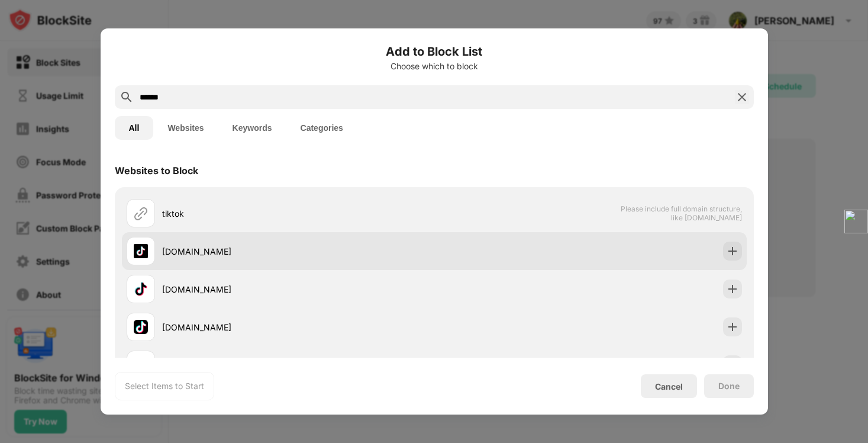  I want to click on img: url.svg, so click(141, 214).